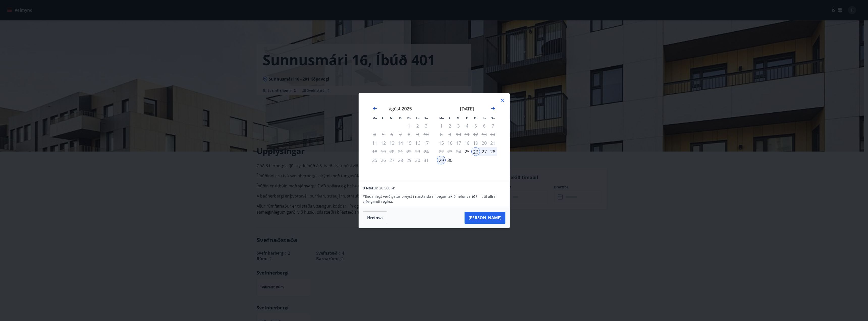  Describe the element at coordinates (441, 160) in the screenshot. I see `div: 29` at that location.